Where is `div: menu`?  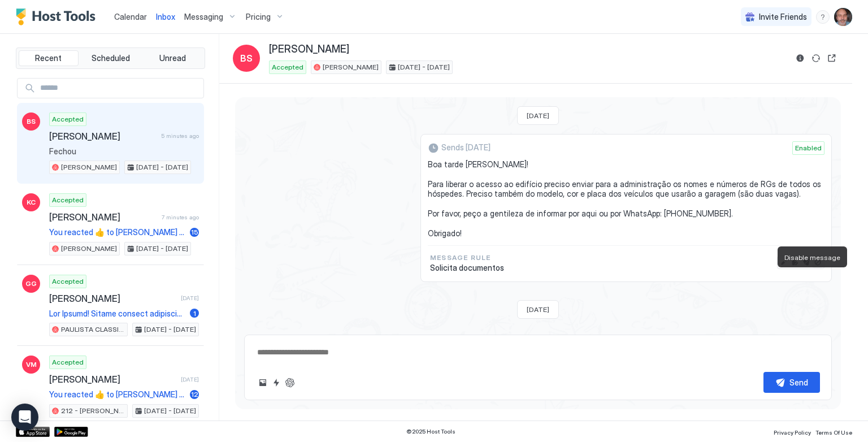
div: menu is located at coordinates (823, 17).